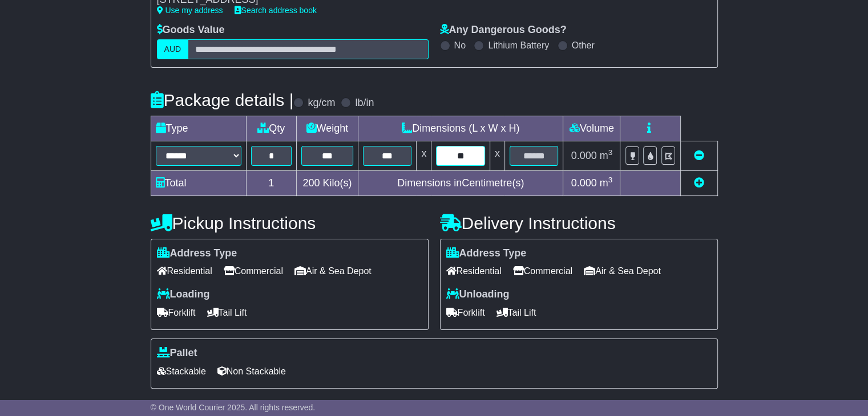 The width and height of the screenshot is (868, 416). I want to click on a: Search address book, so click(275, 11).